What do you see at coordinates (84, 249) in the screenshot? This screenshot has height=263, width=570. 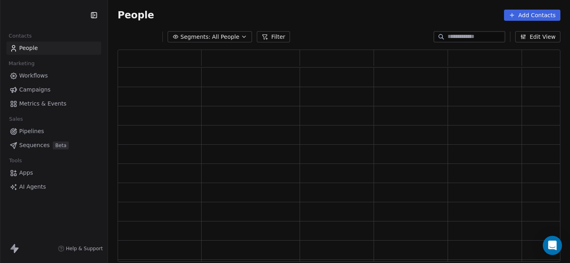 I see `span: Help & Support` at bounding box center [84, 249].